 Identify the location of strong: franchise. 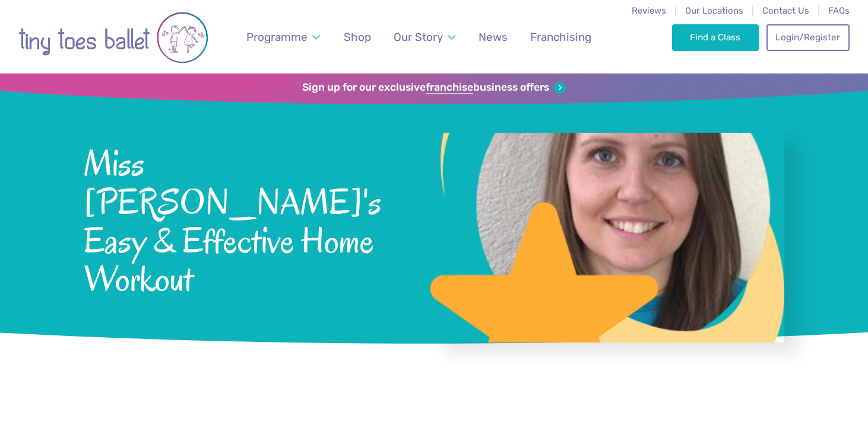
(450, 88).